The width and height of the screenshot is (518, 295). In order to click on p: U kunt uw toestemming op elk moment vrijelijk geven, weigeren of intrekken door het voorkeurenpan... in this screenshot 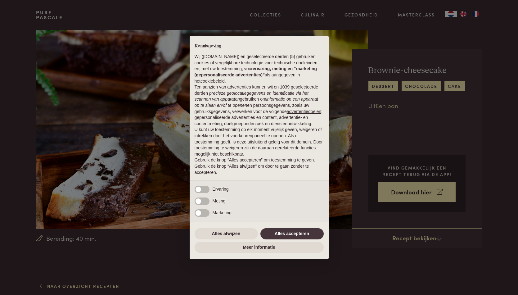, I will do `click(259, 142)`.